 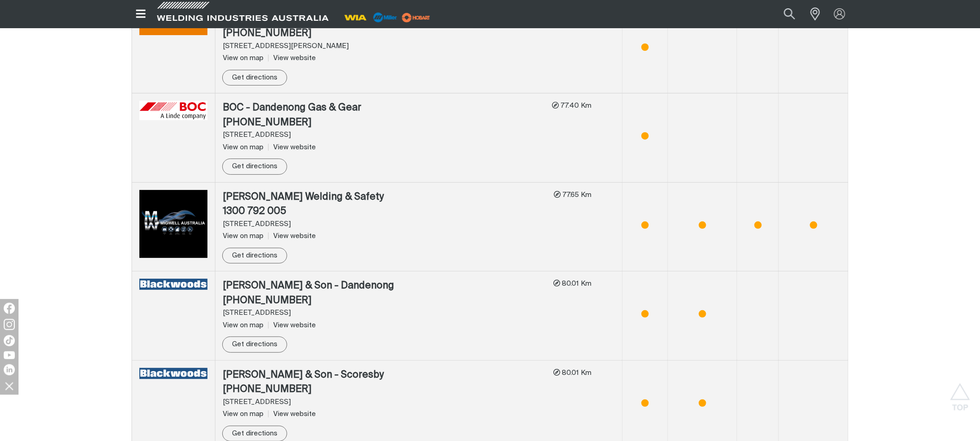 I want to click on button: Scroll to top, so click(x=960, y=394).